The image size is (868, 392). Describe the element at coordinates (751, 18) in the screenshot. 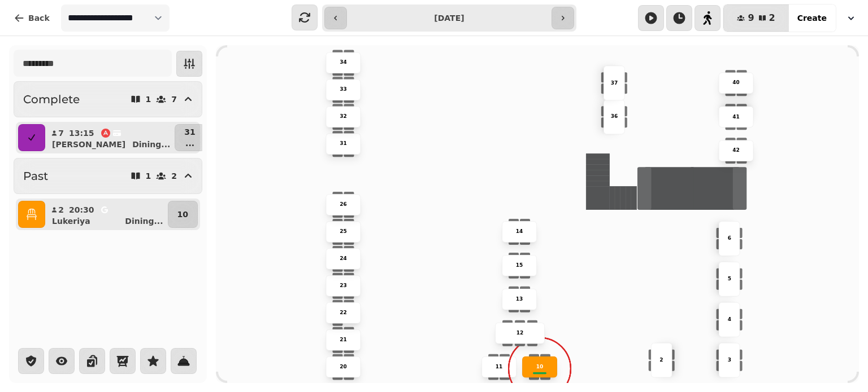

I see `span: 9` at that location.